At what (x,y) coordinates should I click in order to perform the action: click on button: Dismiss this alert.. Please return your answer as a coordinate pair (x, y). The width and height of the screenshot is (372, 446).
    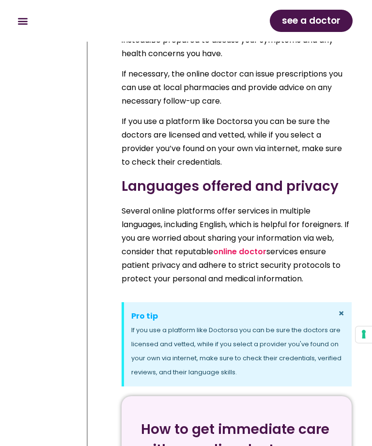
    Looking at the image, I should click on (341, 313).